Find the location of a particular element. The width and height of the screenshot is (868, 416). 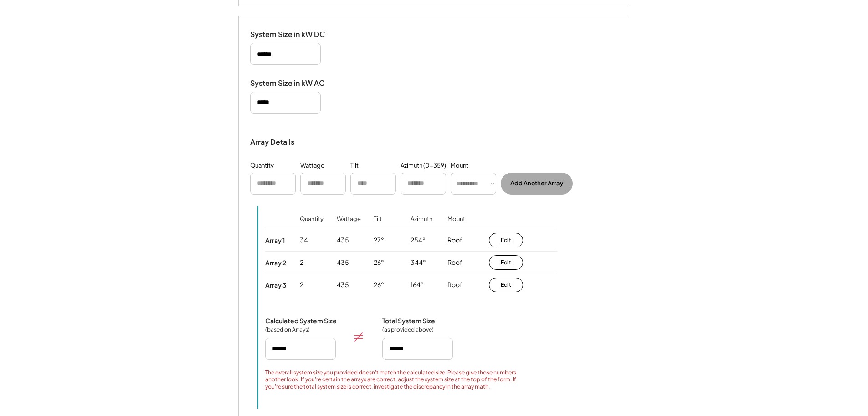

div: (based on Arrays) is located at coordinates (288, 329).